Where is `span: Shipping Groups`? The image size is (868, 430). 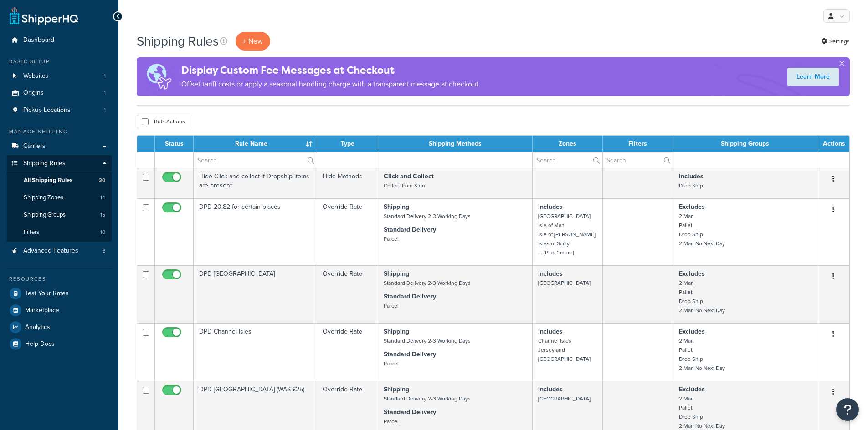
span: Shipping Groups is located at coordinates (45, 215).